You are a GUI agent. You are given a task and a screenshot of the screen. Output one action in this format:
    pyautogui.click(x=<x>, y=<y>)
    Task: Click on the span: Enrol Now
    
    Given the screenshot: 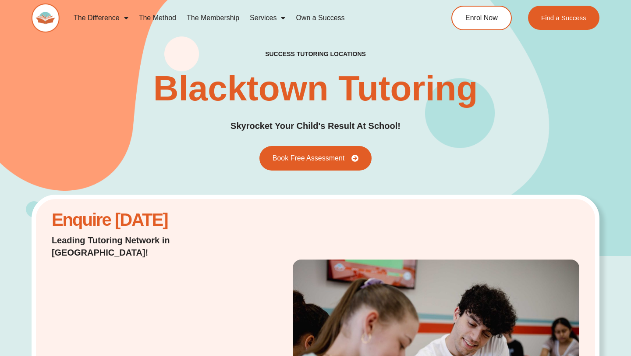 What is the action you would take?
    pyautogui.click(x=482, y=18)
    